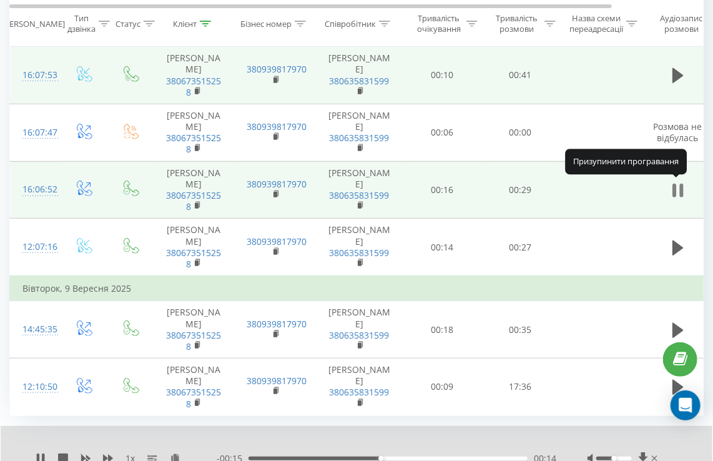  What do you see at coordinates (596, 24) in the screenshot?
I see `div: Назва схеми переадресації` at bounding box center [596, 24].